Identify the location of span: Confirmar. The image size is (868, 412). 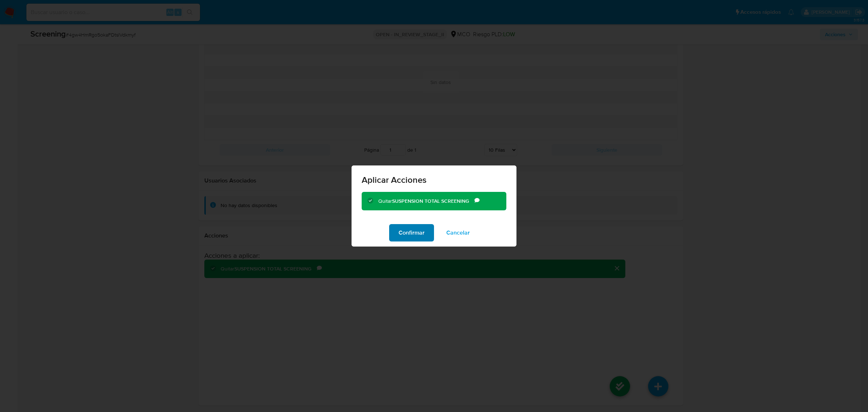
(412, 233).